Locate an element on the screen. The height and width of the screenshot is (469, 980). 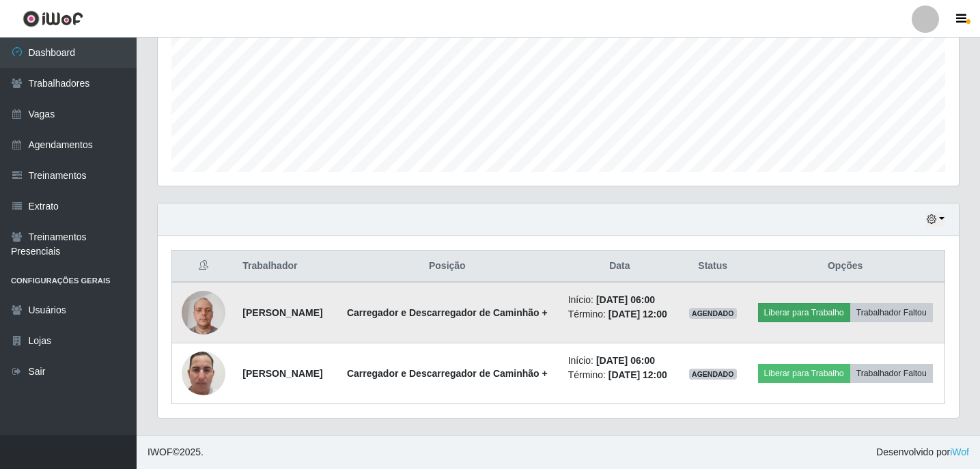
th: Trabalhador is located at coordinates (285, 266).